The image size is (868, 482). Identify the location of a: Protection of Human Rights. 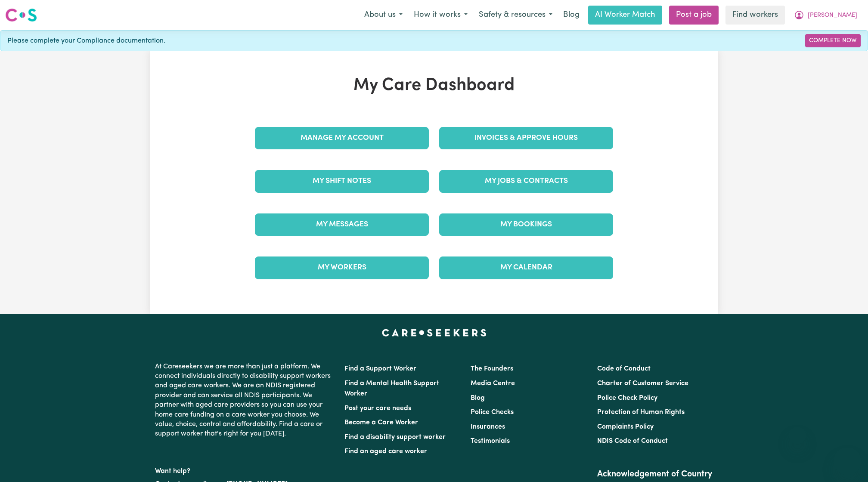
(641, 413).